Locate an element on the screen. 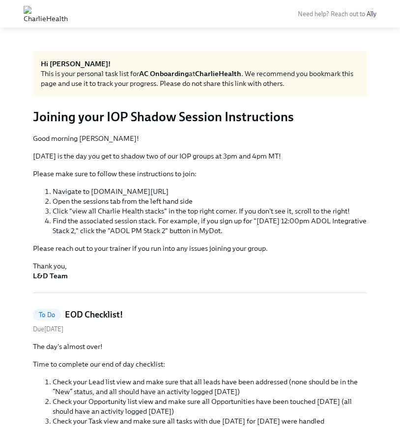  span: Need help? Reach out to is located at coordinates (337, 14).